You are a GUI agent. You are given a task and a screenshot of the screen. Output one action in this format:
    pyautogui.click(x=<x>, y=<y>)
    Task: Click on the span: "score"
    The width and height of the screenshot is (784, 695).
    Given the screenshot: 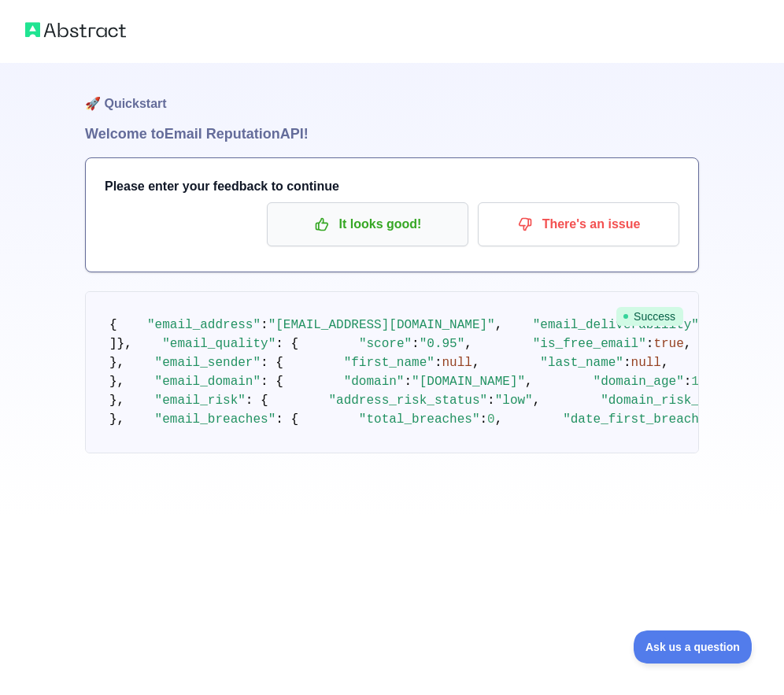 What is the action you would take?
    pyautogui.click(x=385, y=344)
    